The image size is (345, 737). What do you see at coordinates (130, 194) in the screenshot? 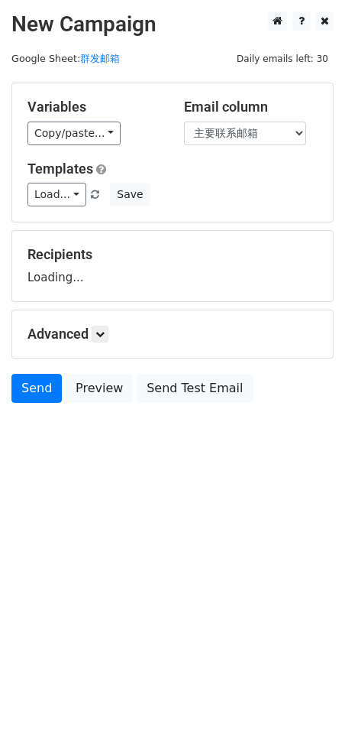
I see `button: Save` at bounding box center [130, 194].